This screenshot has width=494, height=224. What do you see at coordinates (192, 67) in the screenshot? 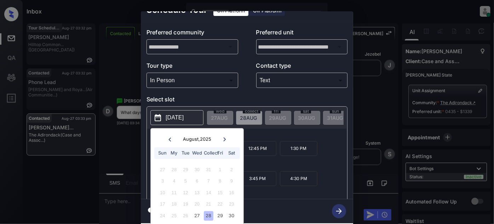
I see `p: Tour type` at bounding box center [192, 67].